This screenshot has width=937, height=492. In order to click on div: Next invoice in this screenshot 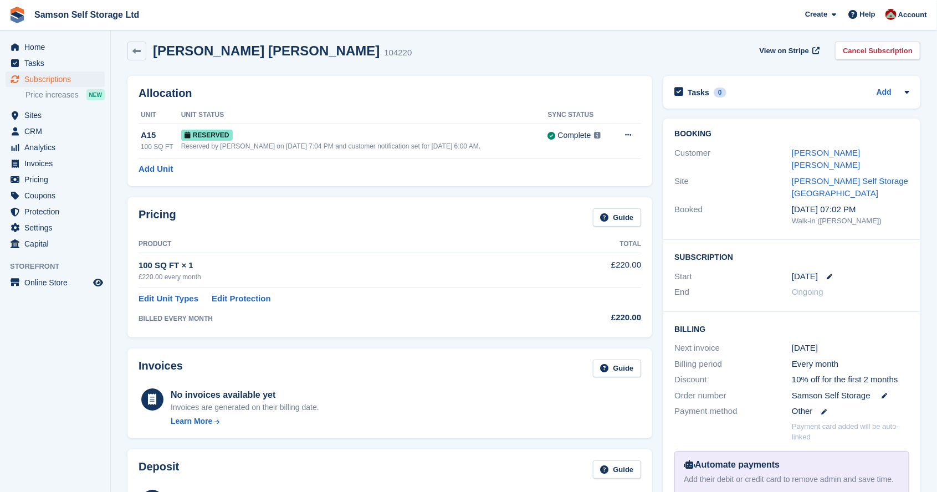, I will do `click(733, 348)`.